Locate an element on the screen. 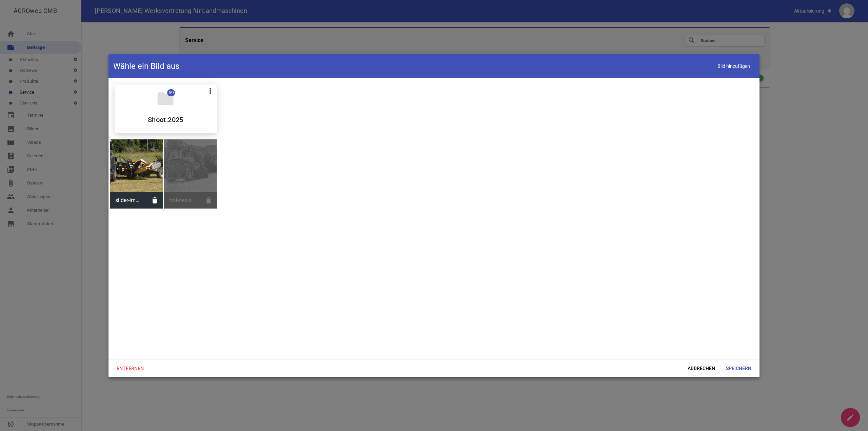 The width and height of the screenshot is (868, 431). i: folder is located at coordinates (165, 98).